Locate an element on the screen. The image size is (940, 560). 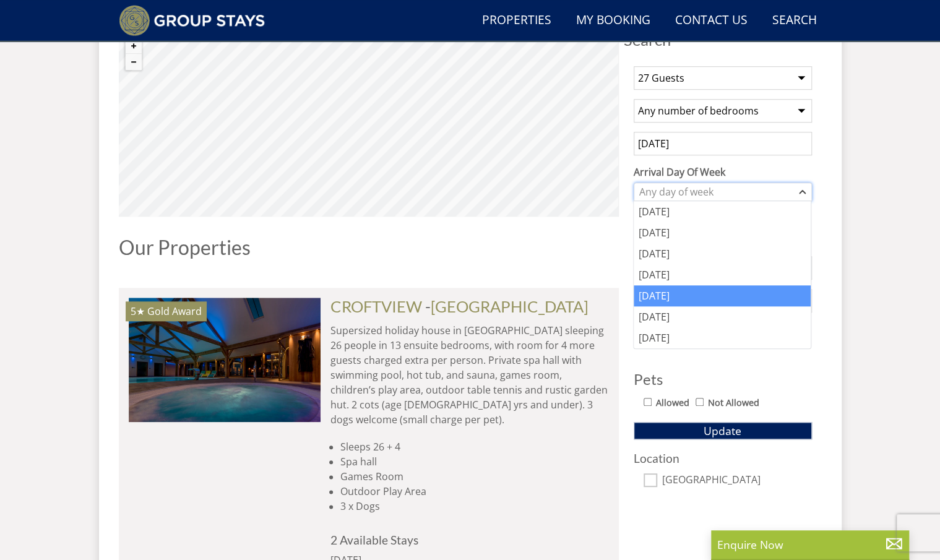
span: Update is located at coordinates (722, 431).